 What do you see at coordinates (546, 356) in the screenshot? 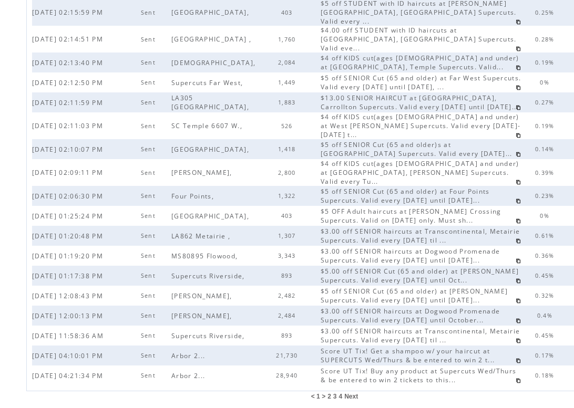
I see `span: 0.17%` at bounding box center [546, 356].